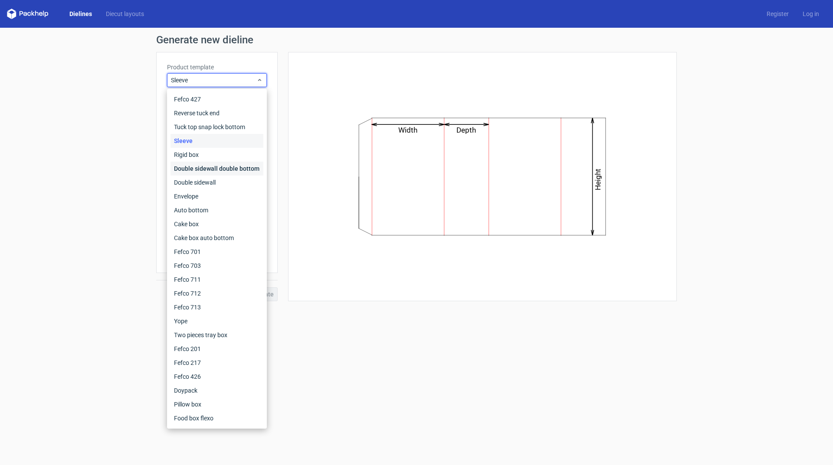 This screenshot has height=465, width=833. Describe the element at coordinates (81, 14) in the screenshot. I see `a: Dielines` at that location.